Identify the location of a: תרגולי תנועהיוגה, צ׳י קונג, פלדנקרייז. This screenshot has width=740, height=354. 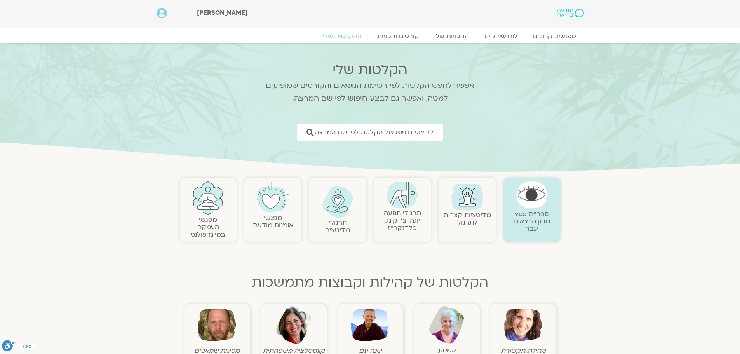
(402, 220).